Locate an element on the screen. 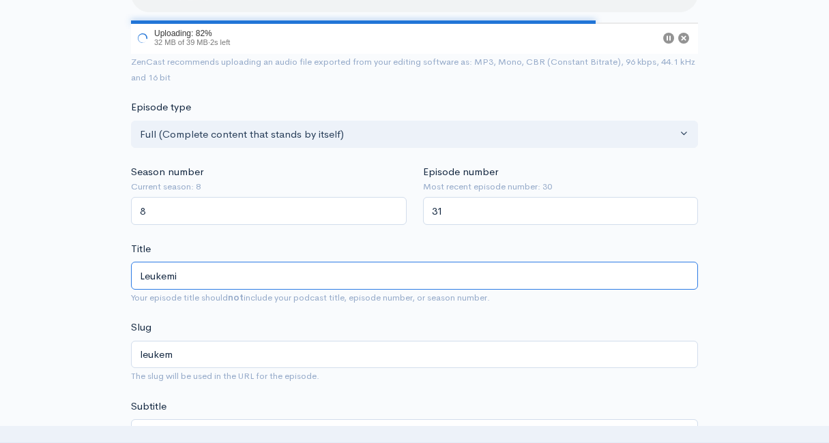  label: Season number is located at coordinates (167, 172).